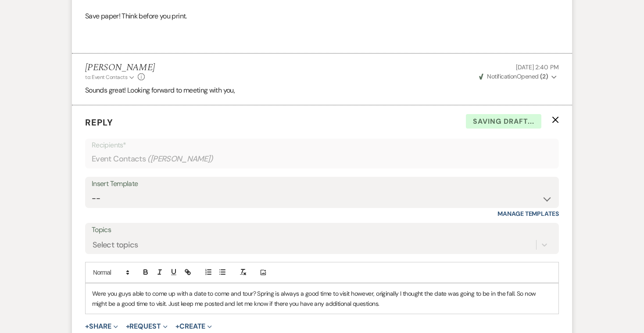 This screenshot has width=644, height=333. I want to click on span: Opened, so click(514, 76).